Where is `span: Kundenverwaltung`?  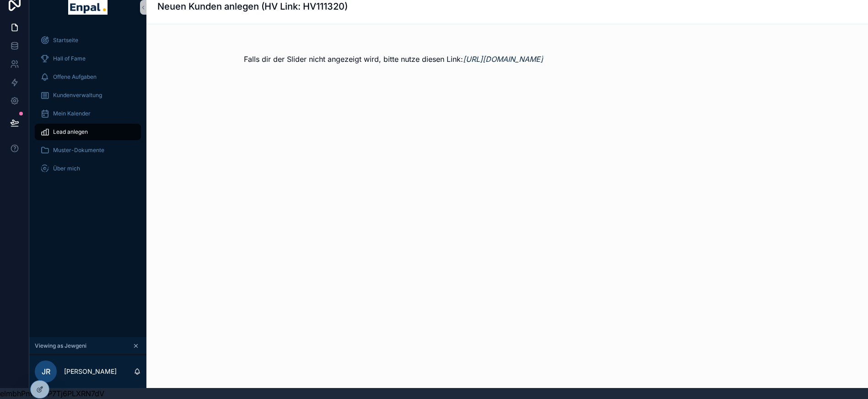
span: Kundenverwaltung is located at coordinates (77, 96).